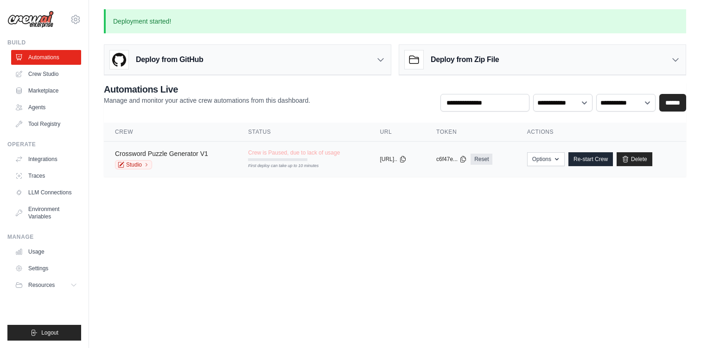  I want to click on a: Reset, so click(481, 159).